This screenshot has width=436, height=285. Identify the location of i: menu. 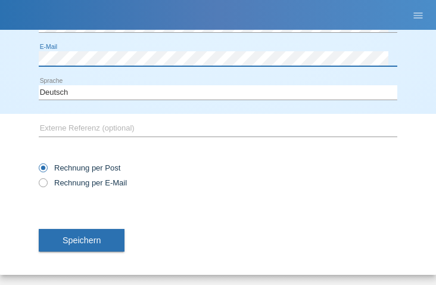
(418, 15).